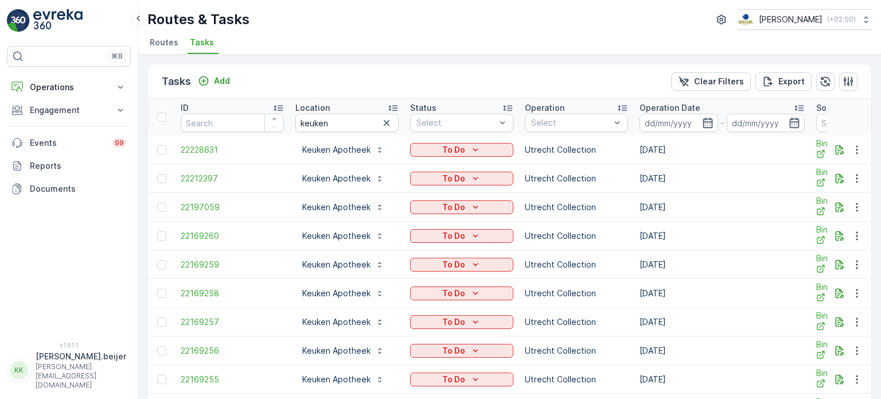 This screenshot has width=881, height=399. I want to click on p: Engagement, so click(69, 110).